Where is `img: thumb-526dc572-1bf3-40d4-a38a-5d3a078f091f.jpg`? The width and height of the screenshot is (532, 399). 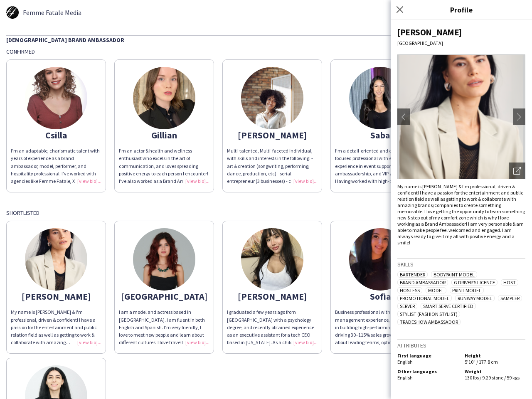
img: thumb-526dc572-1bf3-40d4-a38a-5d3a078f091f.jpg is located at coordinates (56, 98).